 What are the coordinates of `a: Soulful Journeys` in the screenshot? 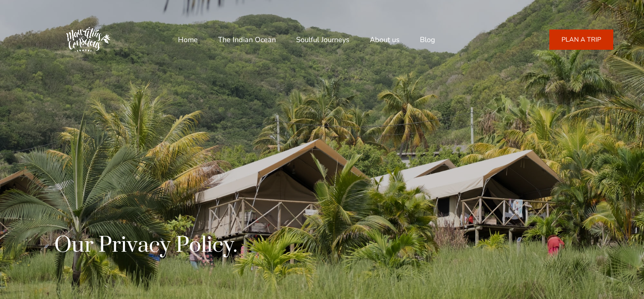 It's located at (323, 39).